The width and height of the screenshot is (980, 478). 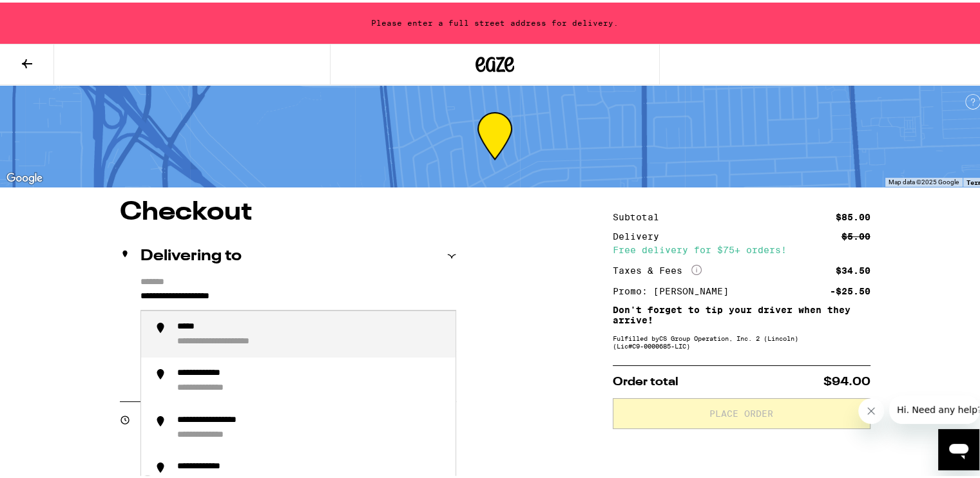 I want to click on div: -$25.50, so click(x=850, y=288).